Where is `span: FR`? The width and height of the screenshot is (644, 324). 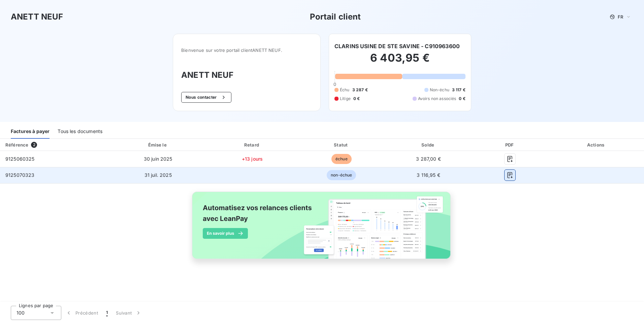 span: FR is located at coordinates (621, 17).